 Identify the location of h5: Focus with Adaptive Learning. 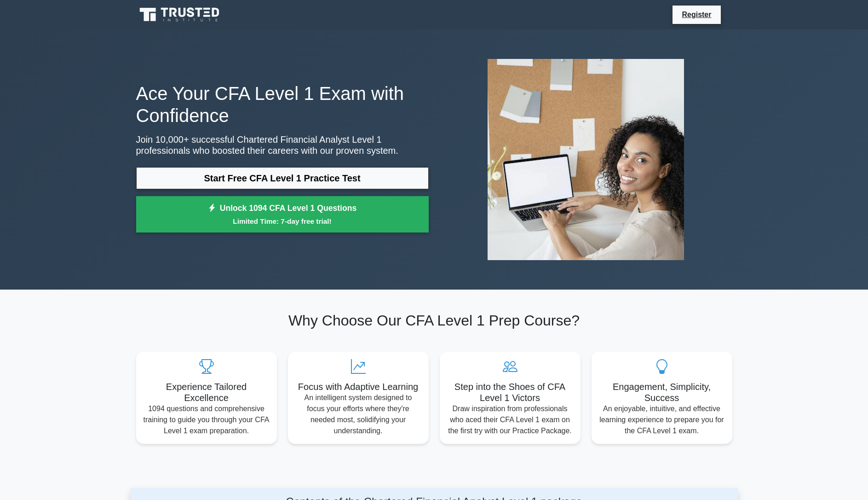
(358, 387).